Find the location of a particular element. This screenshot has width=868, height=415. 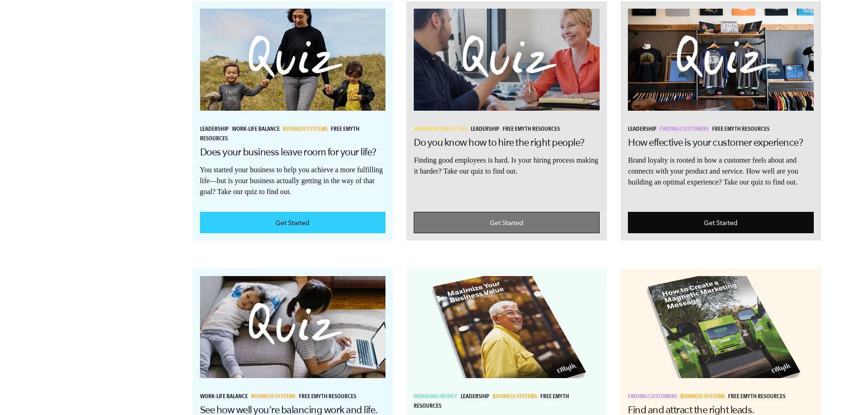

img: work-life-balance-quiz is located at coordinates (293, 327).